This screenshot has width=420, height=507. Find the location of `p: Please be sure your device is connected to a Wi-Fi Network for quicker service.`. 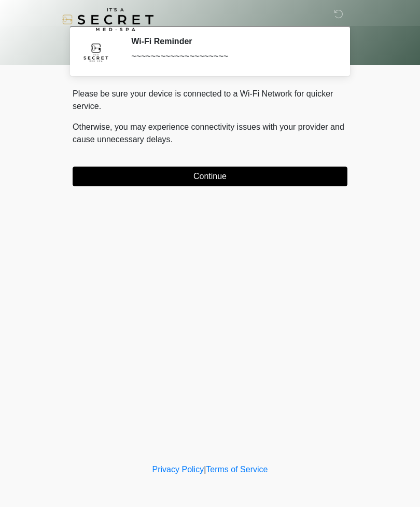

p: Please be sure your device is connected to a Wi-Fi Network for quicker service. is located at coordinates (210, 100).